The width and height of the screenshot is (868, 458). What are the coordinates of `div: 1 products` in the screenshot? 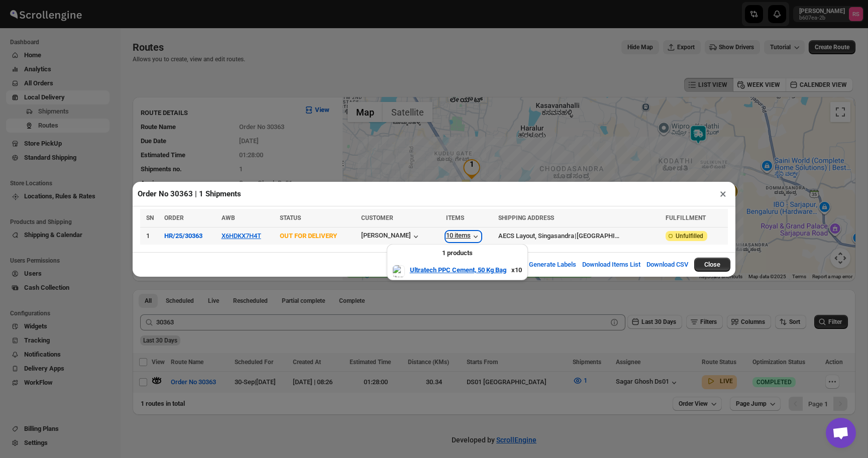 It's located at (457, 253).